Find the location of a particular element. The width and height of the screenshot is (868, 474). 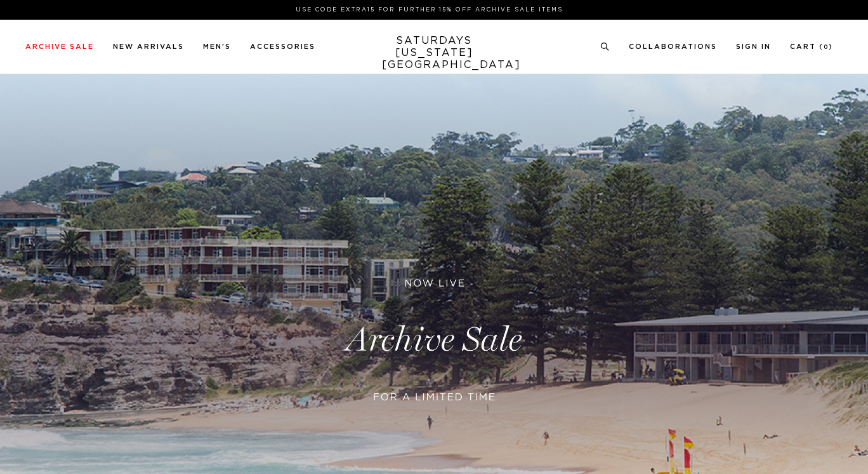

a: Cart (0) is located at coordinates (811, 46).